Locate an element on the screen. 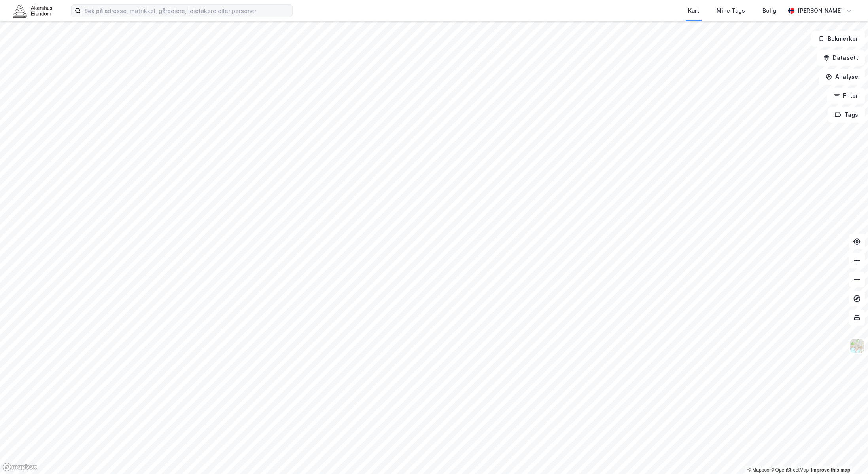  img: akershus-eiendom-logo.9091f326c980b4bce74ccdd9f866810c.svg is located at coordinates (33, 10).